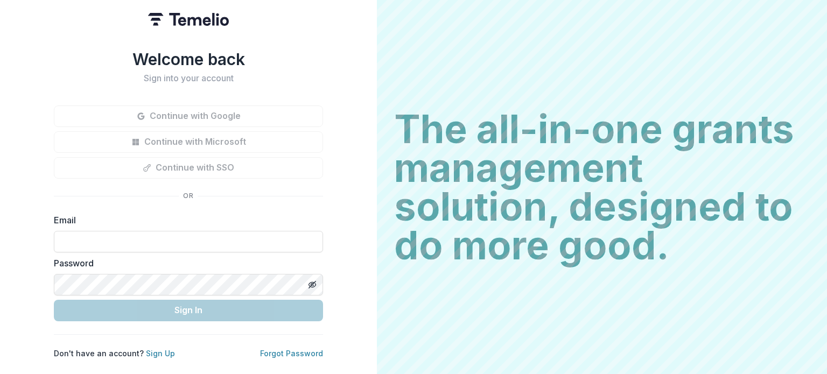 The image size is (827, 374). I want to click on button: Sign In, so click(189, 311).